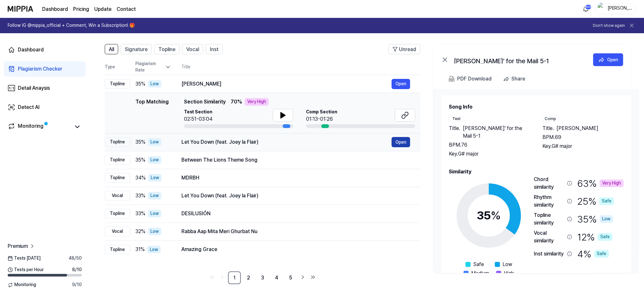  I want to click on span: 31 %, so click(140, 249).